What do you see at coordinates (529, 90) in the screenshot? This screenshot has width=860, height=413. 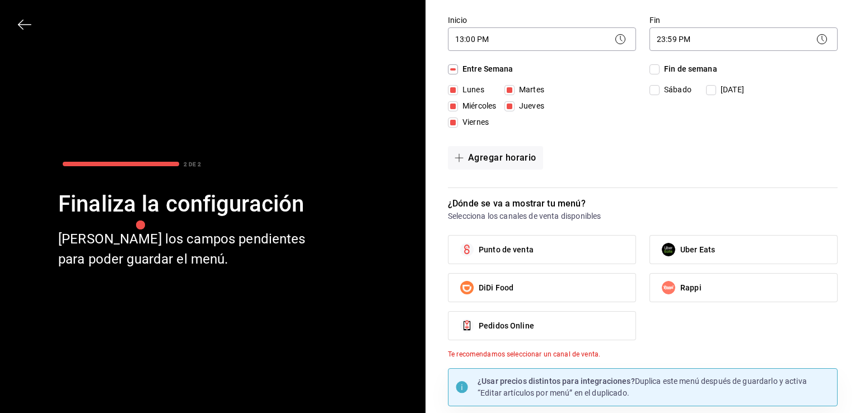 I see `span: Martes` at bounding box center [529, 90].